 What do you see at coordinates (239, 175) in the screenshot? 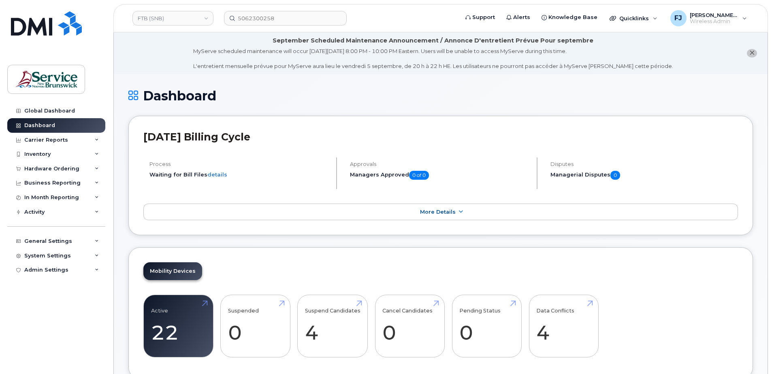
I see `li: Waiting for Bill Files` at bounding box center [239, 175].